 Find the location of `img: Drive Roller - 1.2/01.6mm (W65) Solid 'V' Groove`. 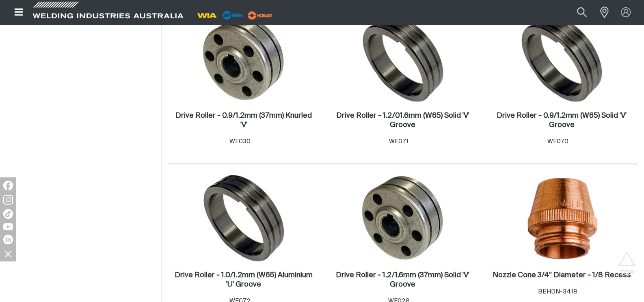

img: Drive Roller - 1.2/01.6mm (W65) Solid 'V' Groove is located at coordinates (403, 58).